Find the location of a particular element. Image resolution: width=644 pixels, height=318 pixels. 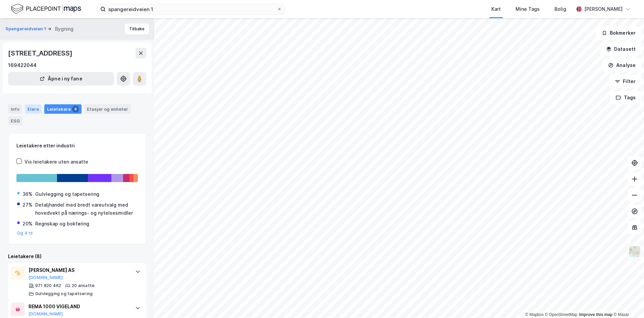

button: Åpne i ny fane is located at coordinates (61, 79).